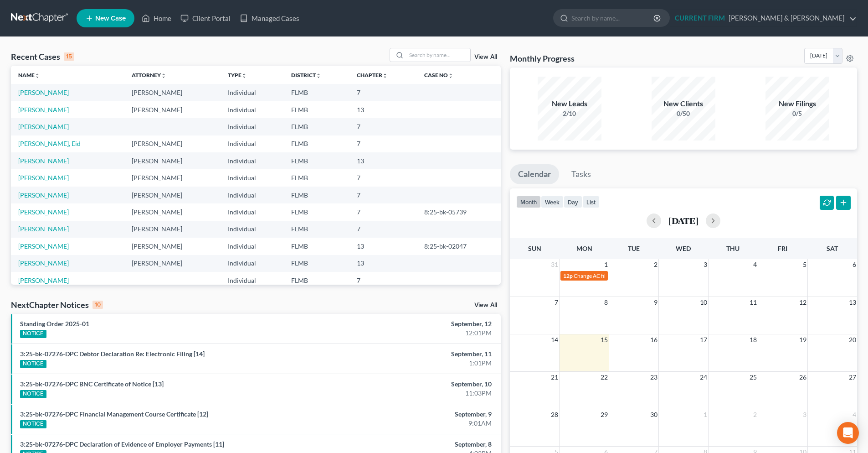 This screenshot has width=868, height=453. What do you see at coordinates (803, 377) in the screenshot?
I see `span: 26` at bounding box center [803, 377].